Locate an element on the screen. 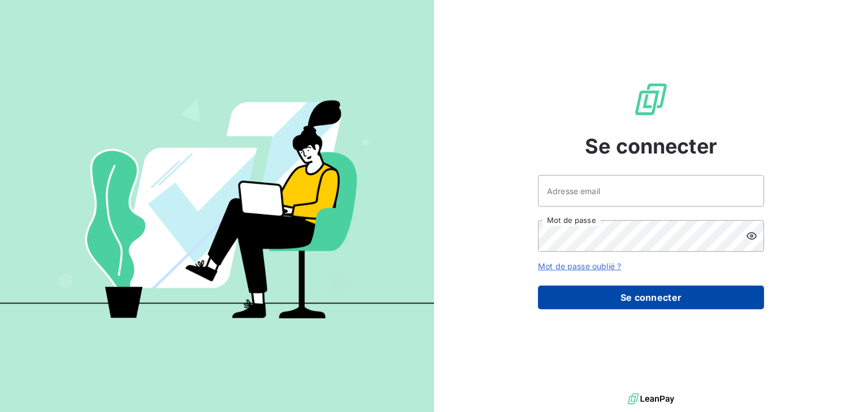 The image size is (868, 412). span: Se connecter is located at coordinates (651, 146).